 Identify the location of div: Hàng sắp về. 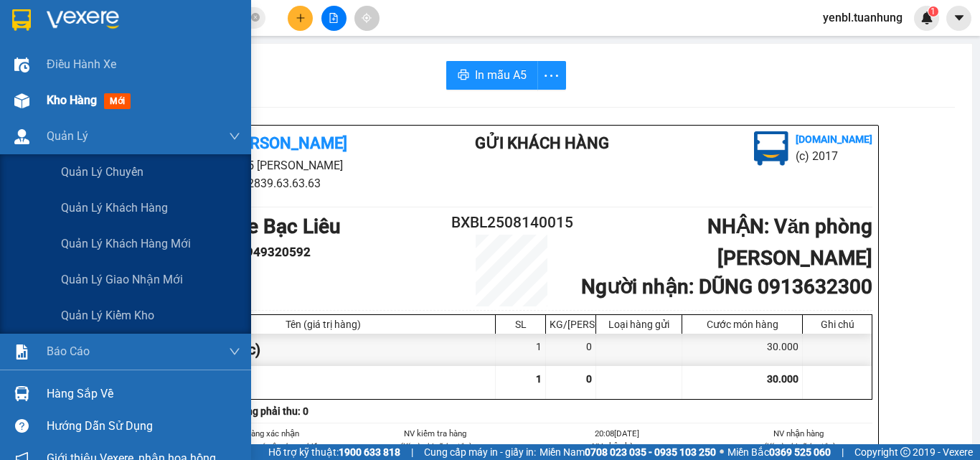
(144, 394).